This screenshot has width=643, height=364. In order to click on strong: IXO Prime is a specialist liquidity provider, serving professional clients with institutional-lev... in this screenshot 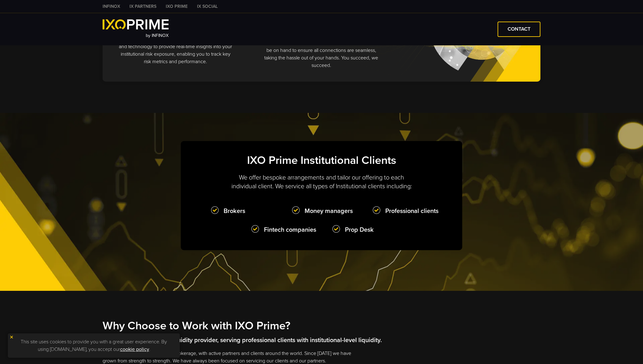, I will do `click(242, 340)`.